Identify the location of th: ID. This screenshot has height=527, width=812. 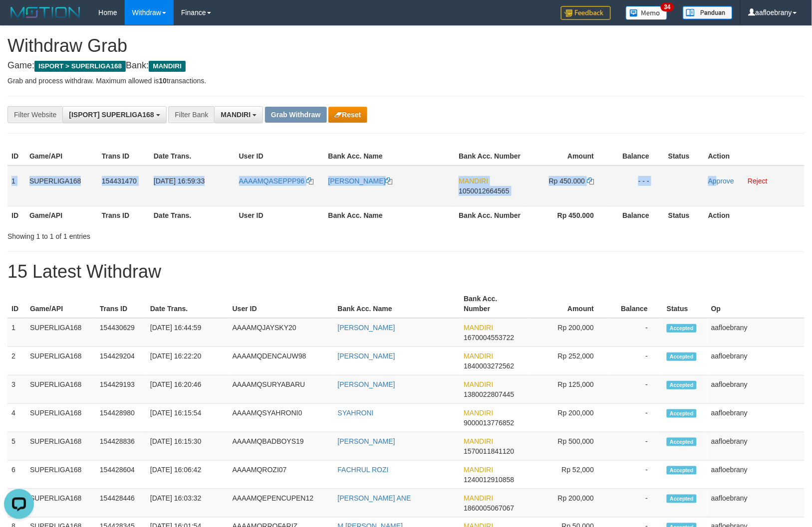
(17, 215).